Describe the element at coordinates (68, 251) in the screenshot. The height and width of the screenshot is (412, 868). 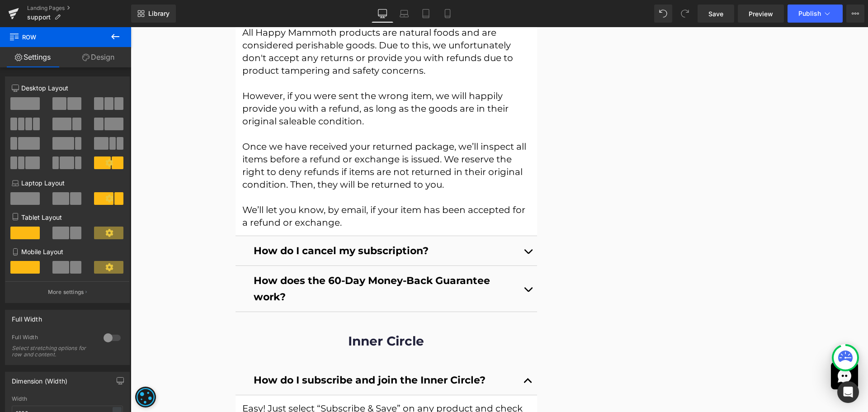
I see `p: Mobile Layout` at that location.